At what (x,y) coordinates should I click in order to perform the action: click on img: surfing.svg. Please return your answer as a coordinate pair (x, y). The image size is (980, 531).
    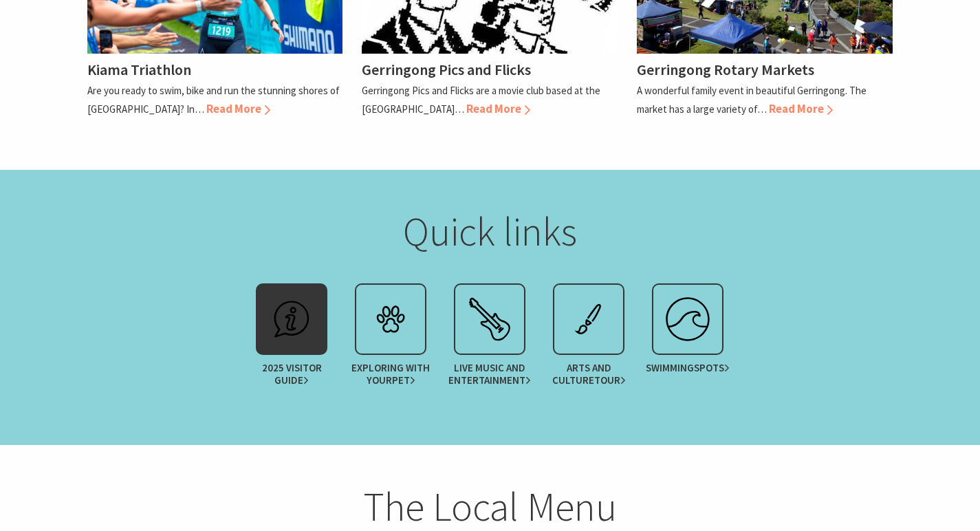
    Looking at the image, I should click on (688, 319).